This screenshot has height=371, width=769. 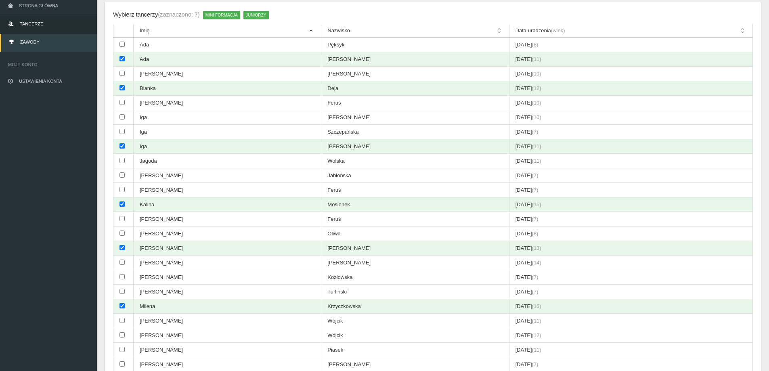 What do you see at coordinates (415, 277) in the screenshot?
I see `td: Kozłowska` at bounding box center [415, 277].